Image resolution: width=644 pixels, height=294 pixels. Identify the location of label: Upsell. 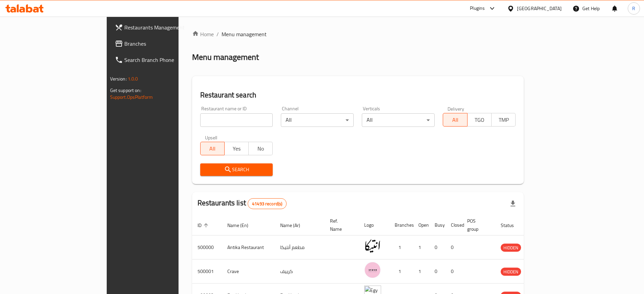
(211, 137).